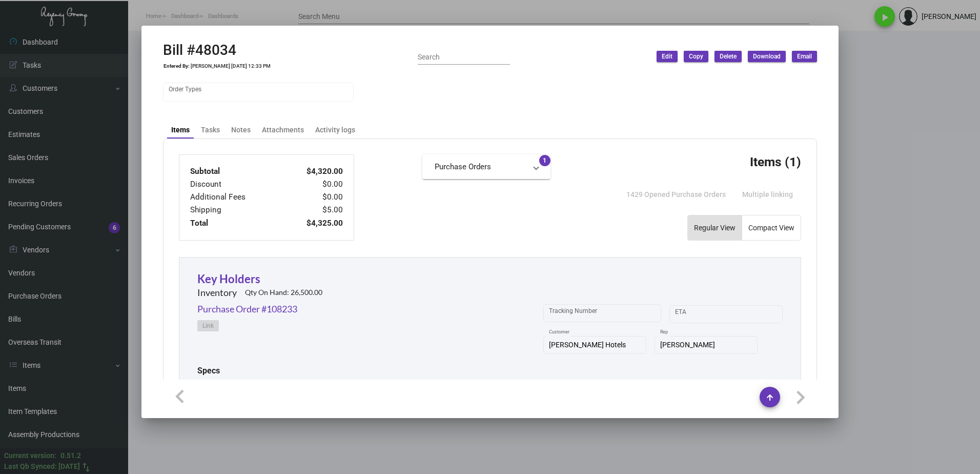 Image resolution: width=980 pixels, height=474 pixels. Describe the element at coordinates (741, 314) in the screenshot. I see `input: End date` at that location.